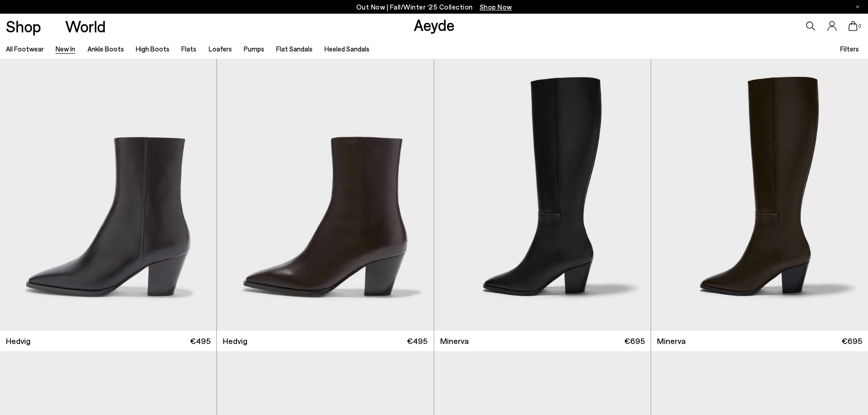 The height and width of the screenshot is (415, 868). I want to click on span: Navigate to /collections/new-in, so click(496, 7).